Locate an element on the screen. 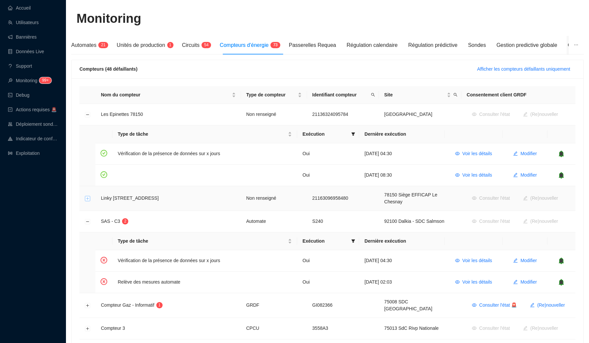 The width and height of the screenshot is (589, 343). span: Modifier is located at coordinates (528, 260).